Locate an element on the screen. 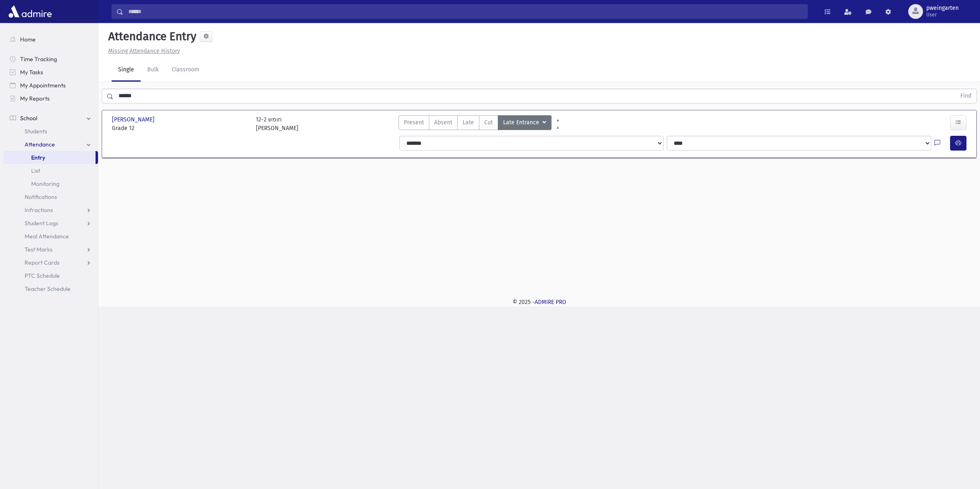 The height and width of the screenshot is (489, 980). a: Attendance is located at coordinates (50, 144).